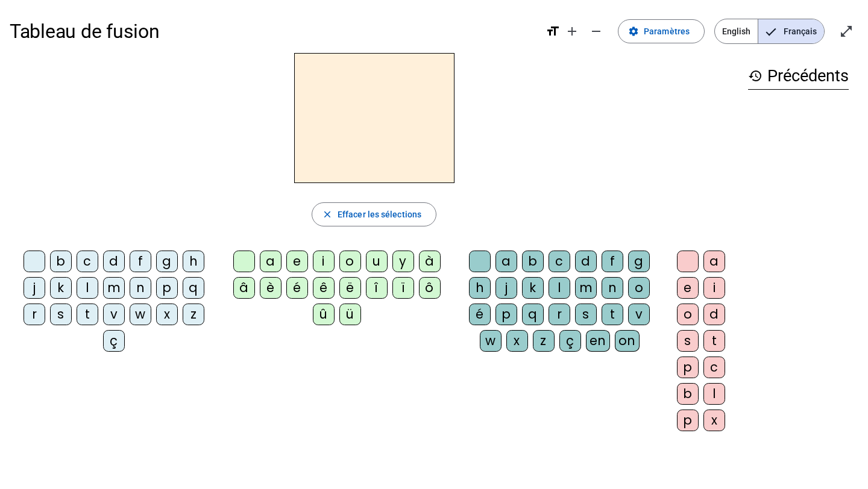 Image resolution: width=868 pixels, height=489 pixels. I want to click on h1: Tableau de fusion, so click(272, 31).